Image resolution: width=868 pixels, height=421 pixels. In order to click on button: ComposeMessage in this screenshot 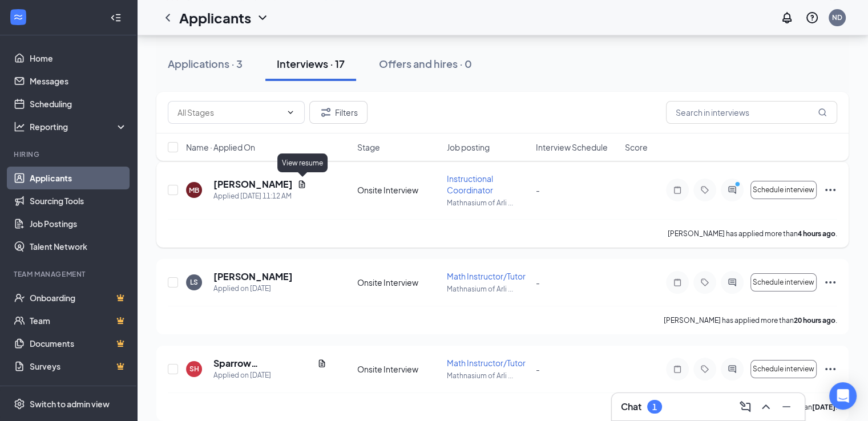, I will do `click(746, 407)`.